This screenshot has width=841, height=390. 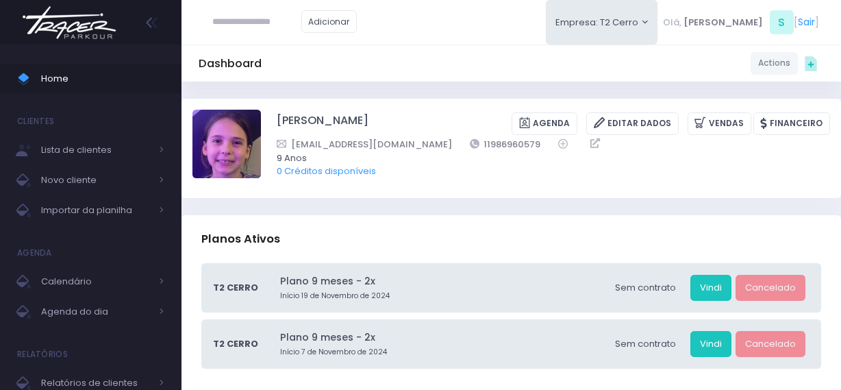 I want to click on span: Importar da planilha, so click(x=96, y=210).